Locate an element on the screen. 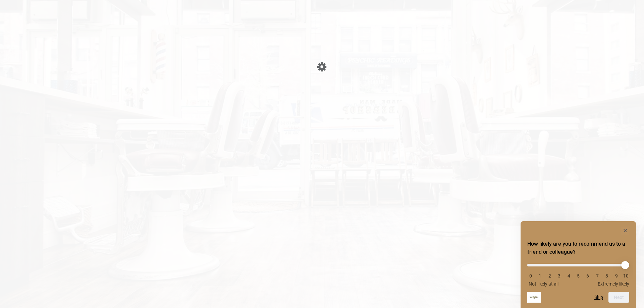 This screenshot has width=644, height=308. li: 8 is located at coordinates (607, 276).